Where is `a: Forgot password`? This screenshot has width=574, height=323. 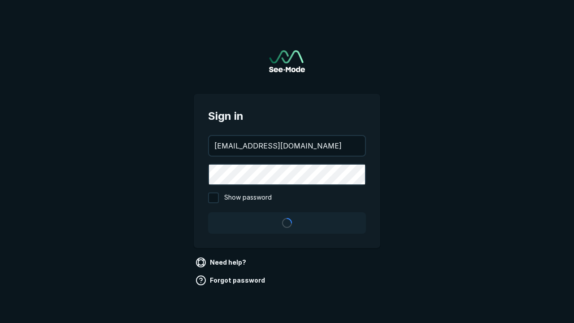 a: Forgot password is located at coordinates (231, 280).